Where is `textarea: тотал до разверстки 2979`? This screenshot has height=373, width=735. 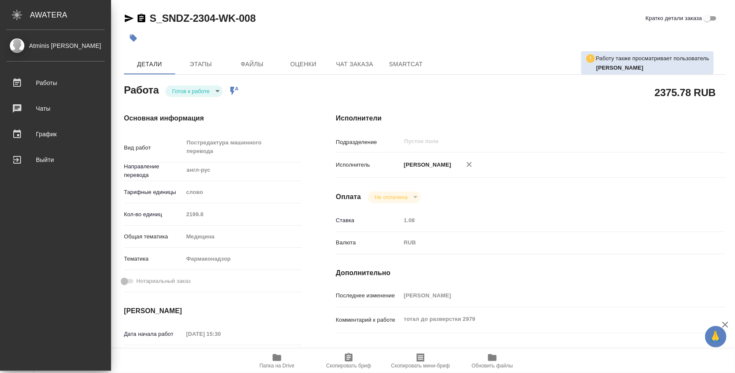 textarea: тотал до разверстки 2979 is located at coordinates (547, 319).